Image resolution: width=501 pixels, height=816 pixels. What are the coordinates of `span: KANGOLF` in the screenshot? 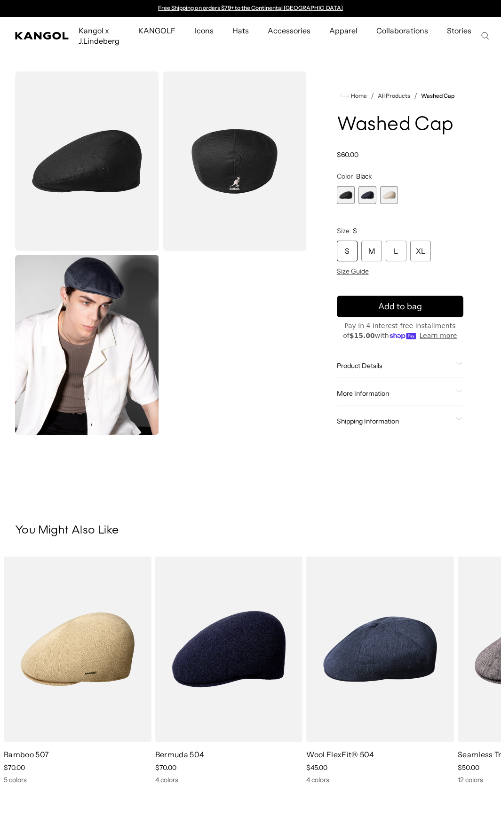 It's located at (157, 31).